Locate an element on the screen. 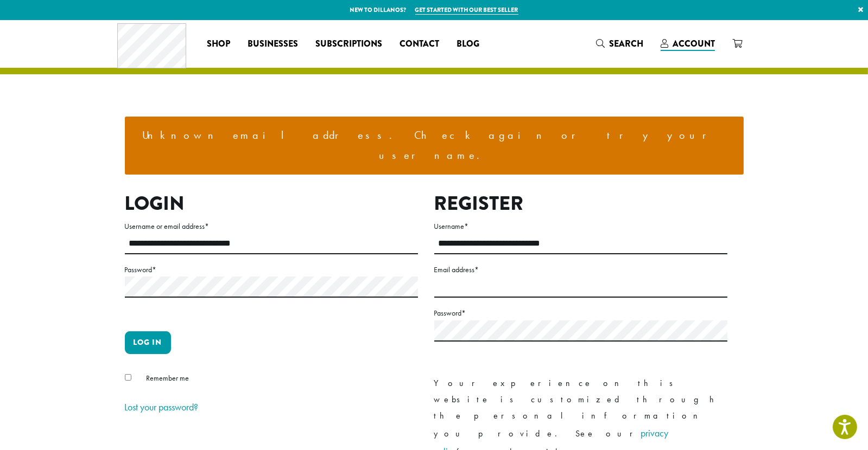  span: Businesses is located at coordinates (272, 44).